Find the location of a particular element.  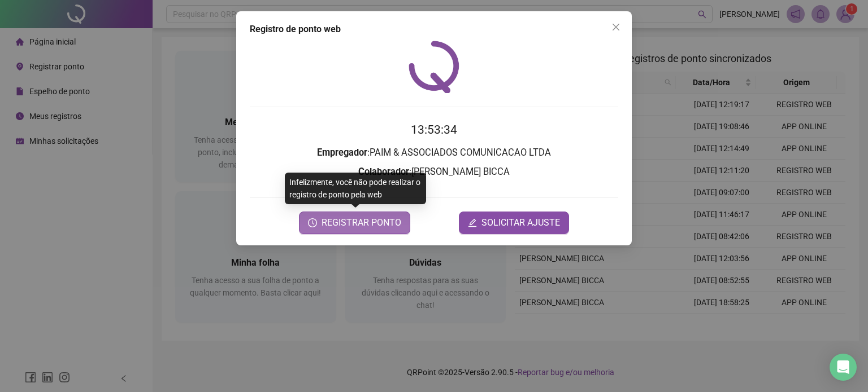

strong: Empregador is located at coordinates (342, 152).